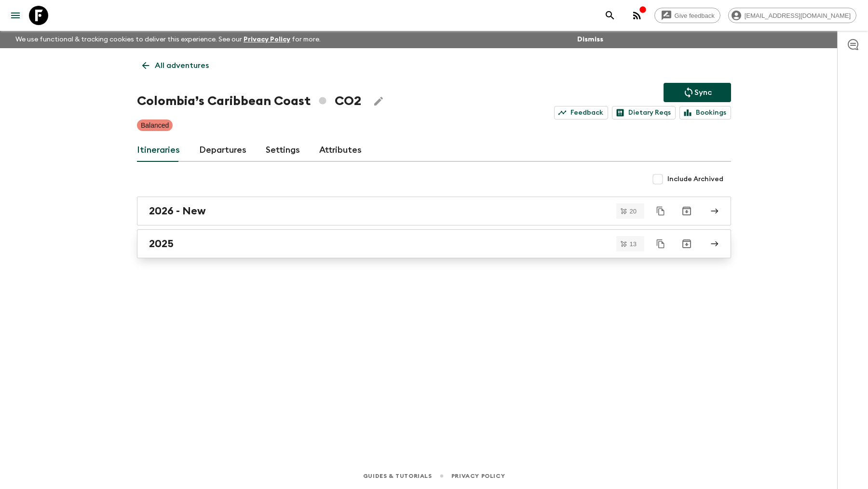  I want to click on p: Balanced, so click(155, 125).